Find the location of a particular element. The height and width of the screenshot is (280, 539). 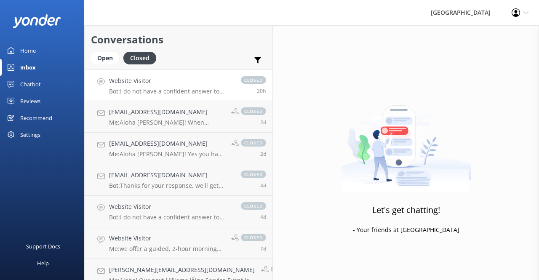

a: Website VisitorMe:we offer a guided, 2-hour morning birding tour. Our birding experience runs Fri... is located at coordinates (179, 243).